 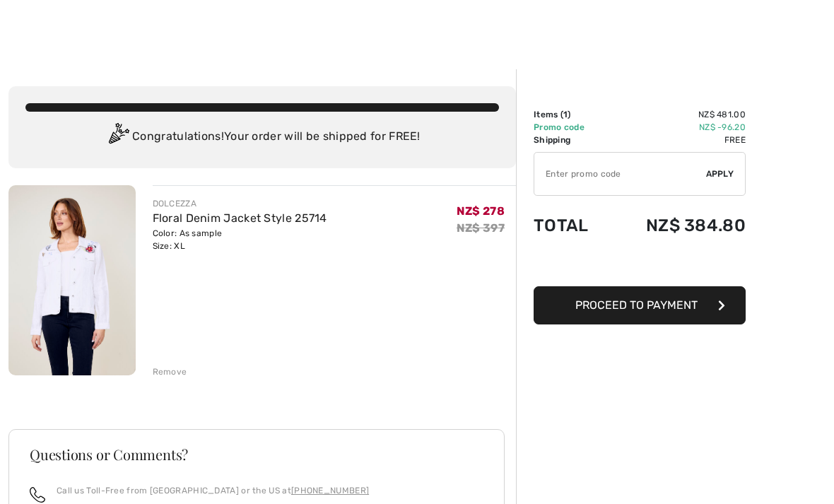 What do you see at coordinates (257, 455) in the screenshot?
I see `h3: Questions or Comments?` at bounding box center [257, 455].